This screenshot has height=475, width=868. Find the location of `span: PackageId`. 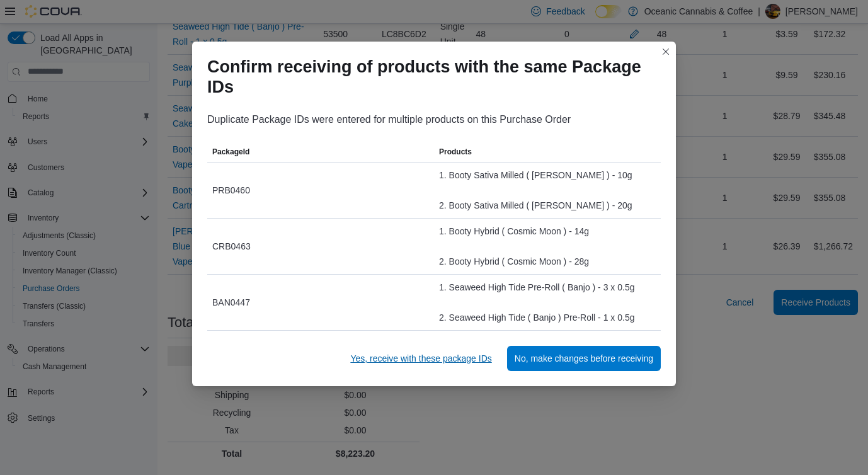

span: PackageId is located at coordinates (231, 152).